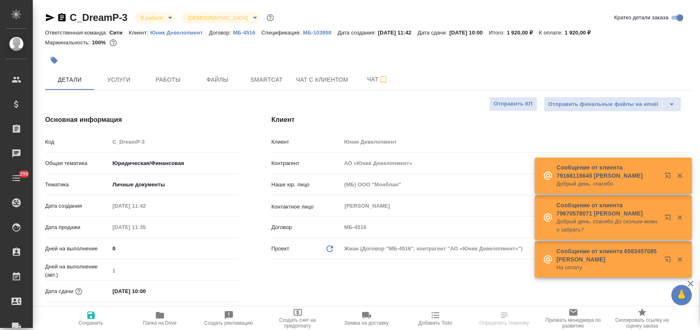 This screenshot has width=700, height=330. I want to click on a: C_DreamP-3, so click(98, 17).